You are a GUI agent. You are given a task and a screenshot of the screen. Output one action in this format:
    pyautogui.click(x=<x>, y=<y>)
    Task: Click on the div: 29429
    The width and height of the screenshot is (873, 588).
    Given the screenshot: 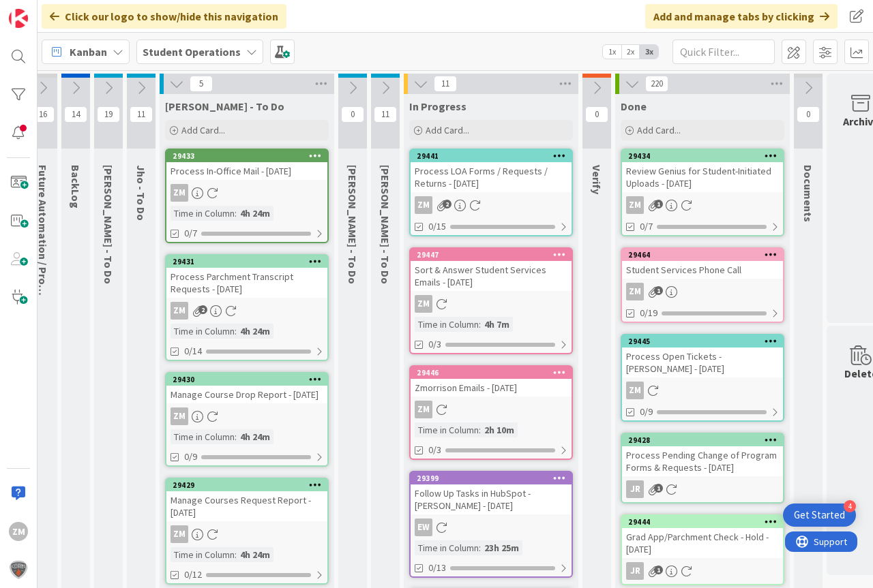 What is the action you would take?
    pyautogui.click(x=249, y=485)
    